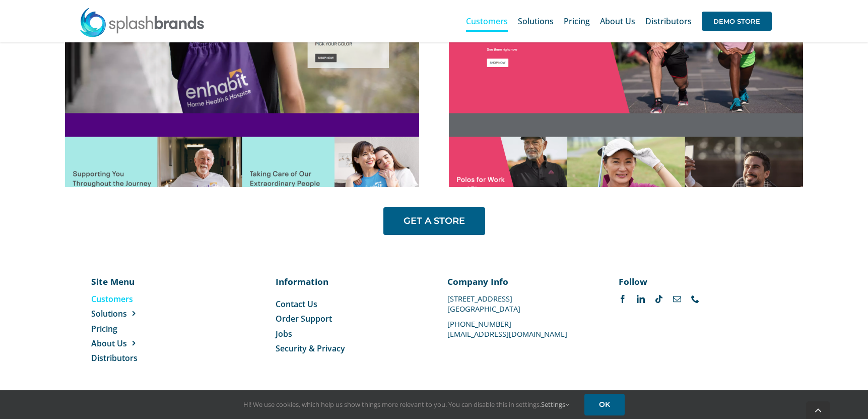 This screenshot has height=419, width=868. I want to click on a: About Us, so click(138, 343).